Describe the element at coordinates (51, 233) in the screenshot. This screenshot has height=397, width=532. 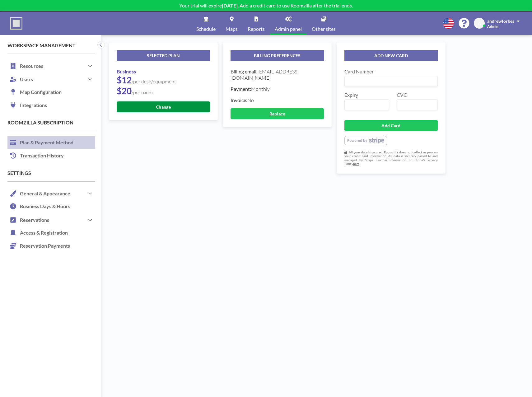
I see `a: Access & Registration` at that location.